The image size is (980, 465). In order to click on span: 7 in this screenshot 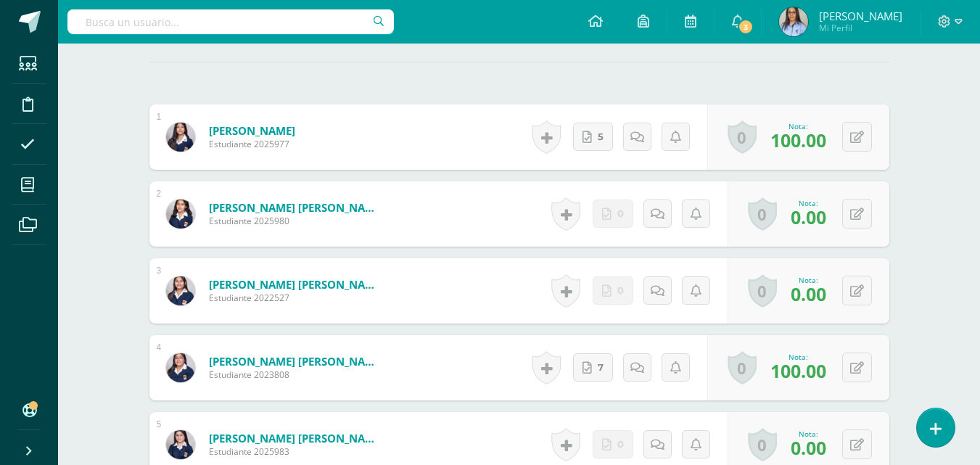, I will do `click(601, 367)`.